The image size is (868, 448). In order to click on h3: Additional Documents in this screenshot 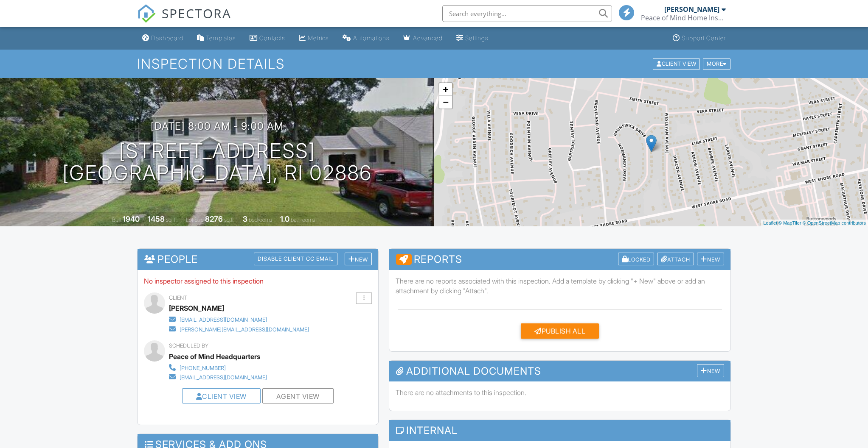, I will do `click(560, 371)`.